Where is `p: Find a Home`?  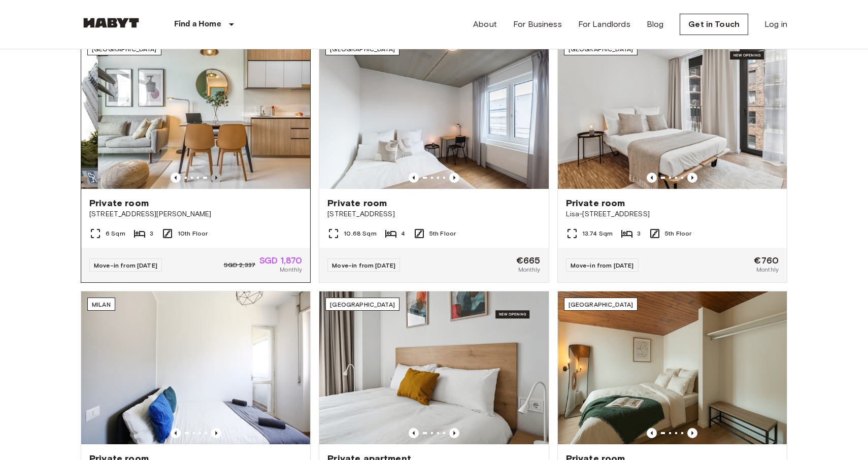 p: Find a Home is located at coordinates (198, 25).